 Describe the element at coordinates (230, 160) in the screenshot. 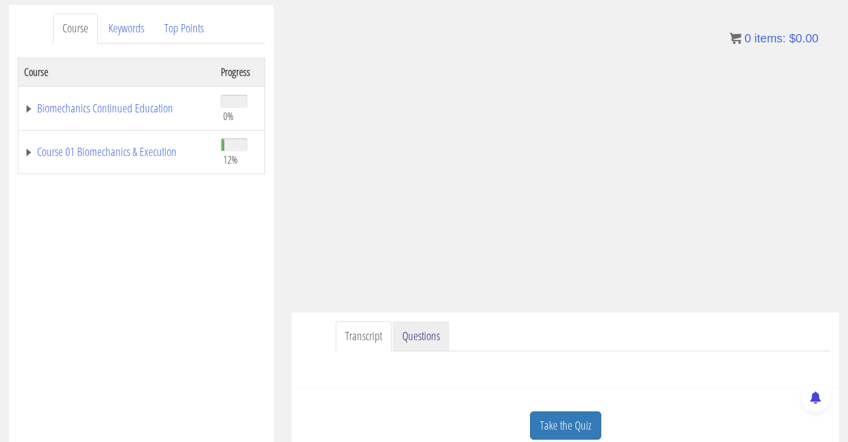

I see `span: 12%` at that location.